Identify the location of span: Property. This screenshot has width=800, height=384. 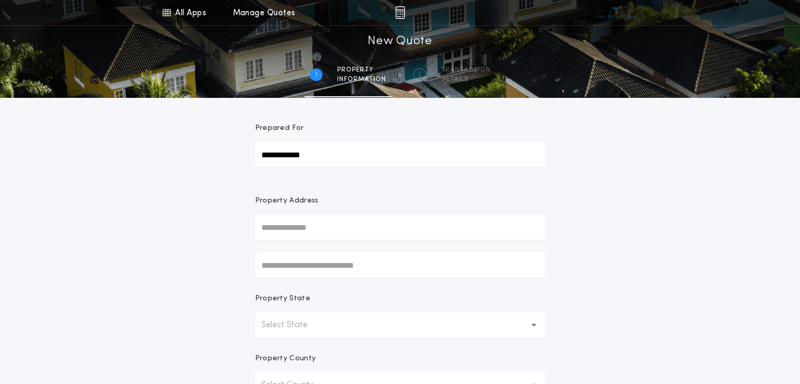
(361, 70).